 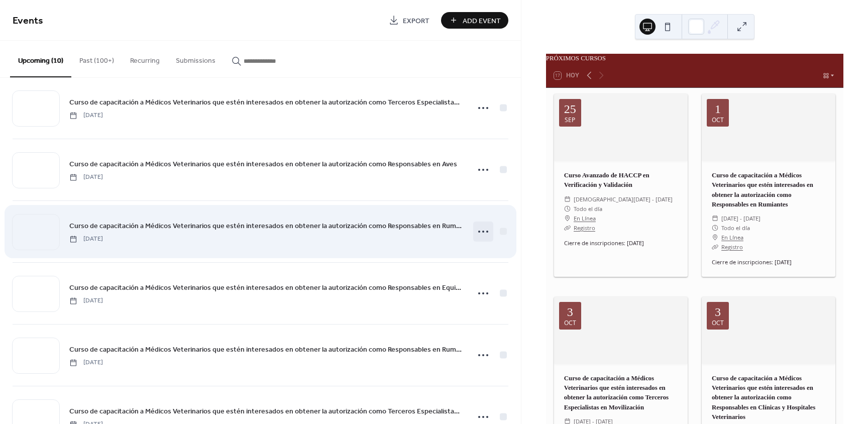 What do you see at coordinates (570, 109) in the screenshot?
I see `div: 25` at bounding box center [570, 109].